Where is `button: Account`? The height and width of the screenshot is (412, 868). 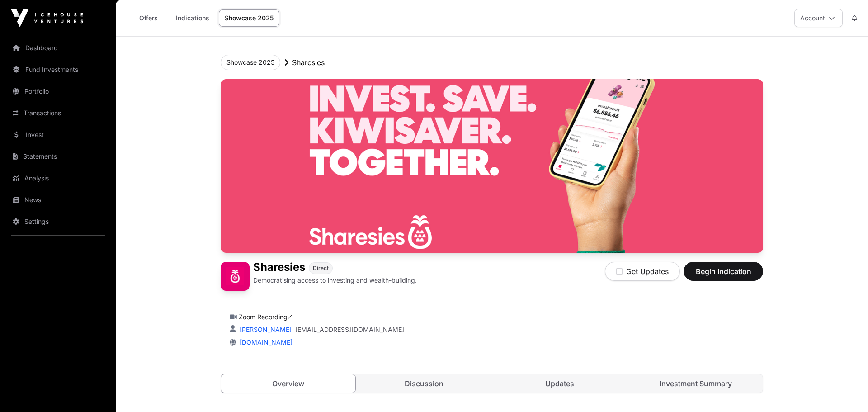 button: Account is located at coordinates (818, 18).